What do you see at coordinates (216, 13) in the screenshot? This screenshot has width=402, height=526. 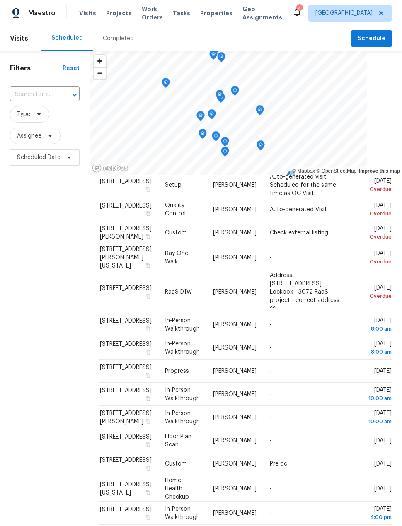 I see `span: Properties` at bounding box center [216, 13].